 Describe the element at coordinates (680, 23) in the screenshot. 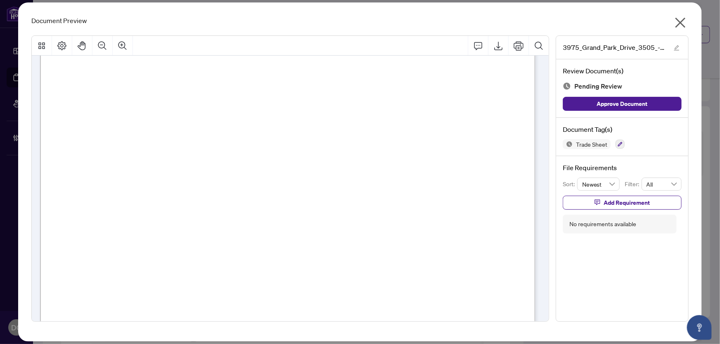

I see `span: close` at that location.